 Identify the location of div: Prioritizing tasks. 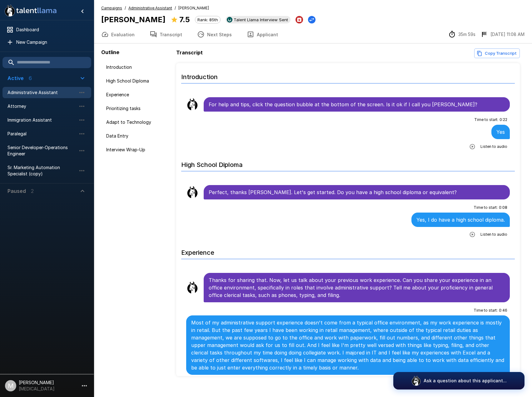
(137, 109).